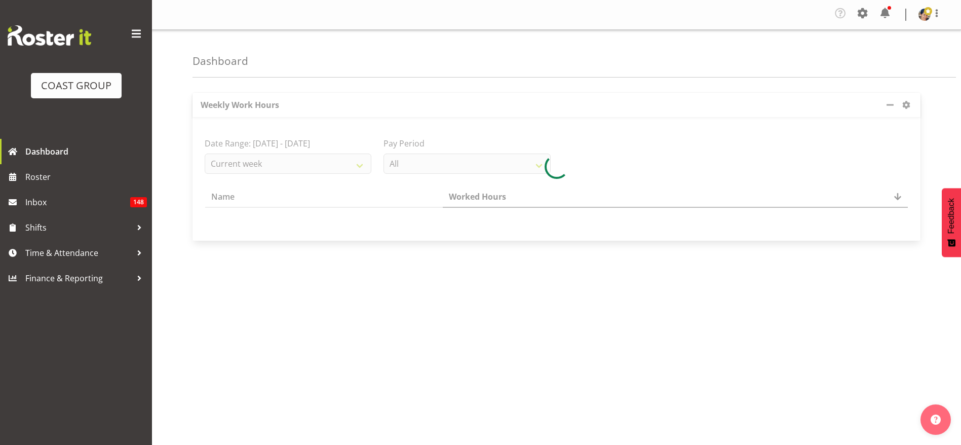 The height and width of the screenshot is (445, 961). Describe the element at coordinates (79, 278) in the screenshot. I see `span: Finance & Reporting` at that location.